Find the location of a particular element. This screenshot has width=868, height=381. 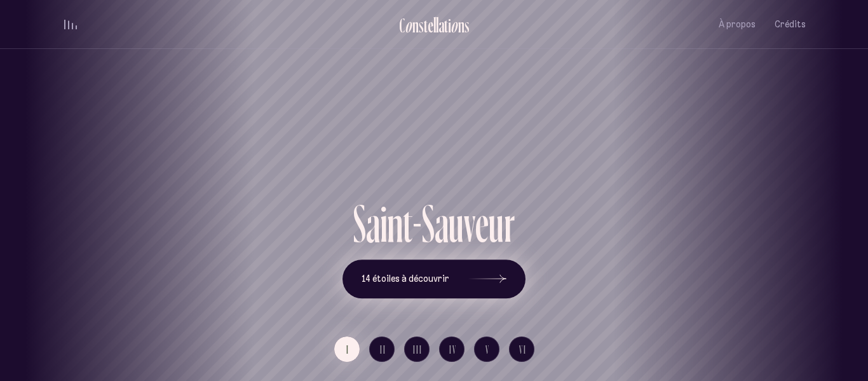

span: 14 étoiles à découvrir is located at coordinates (405, 279).